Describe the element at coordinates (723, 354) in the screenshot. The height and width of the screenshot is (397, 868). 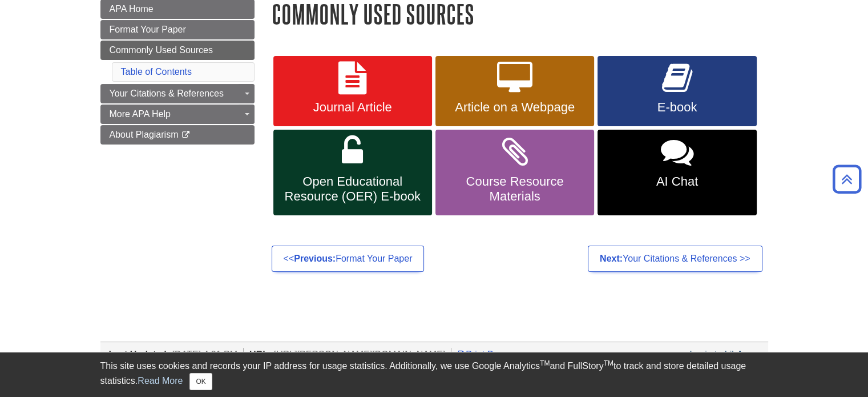
I see `a: Login to LibApps` at that location.